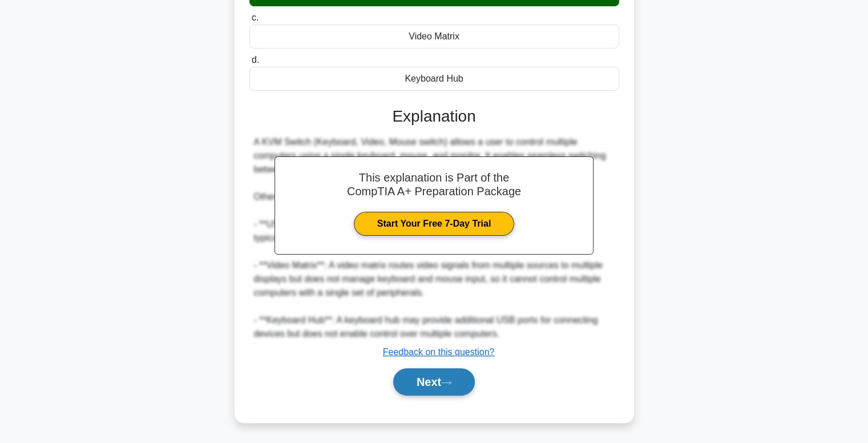 The width and height of the screenshot is (868, 443). I want to click on button: Next, so click(433, 382).